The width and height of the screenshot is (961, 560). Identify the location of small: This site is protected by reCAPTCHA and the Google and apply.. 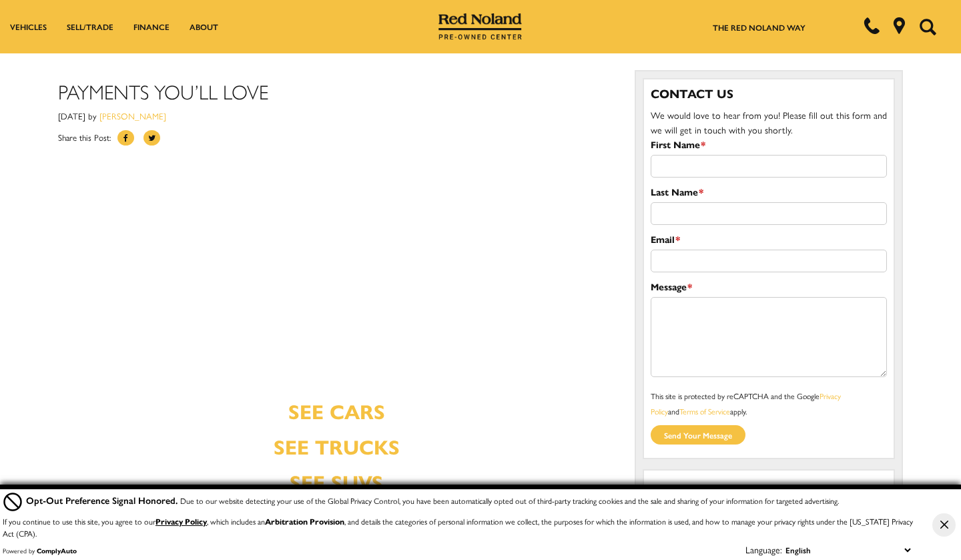
(745, 403).